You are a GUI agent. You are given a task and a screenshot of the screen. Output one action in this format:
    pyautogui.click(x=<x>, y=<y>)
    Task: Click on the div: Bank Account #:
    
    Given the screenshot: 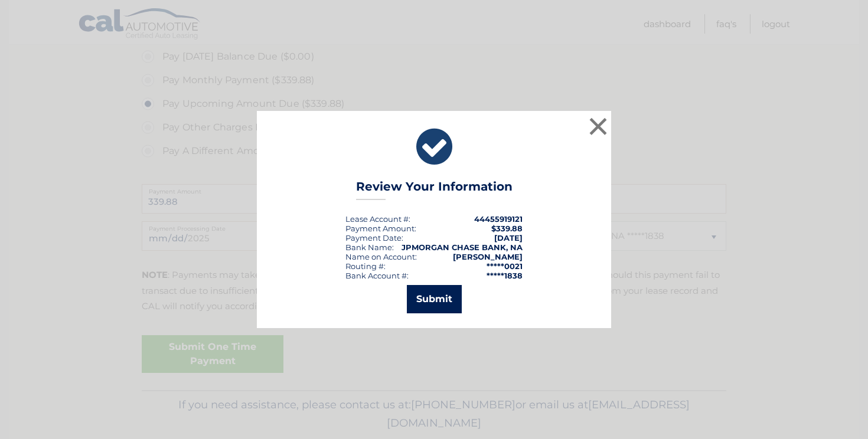 What is the action you would take?
    pyautogui.click(x=377, y=276)
    